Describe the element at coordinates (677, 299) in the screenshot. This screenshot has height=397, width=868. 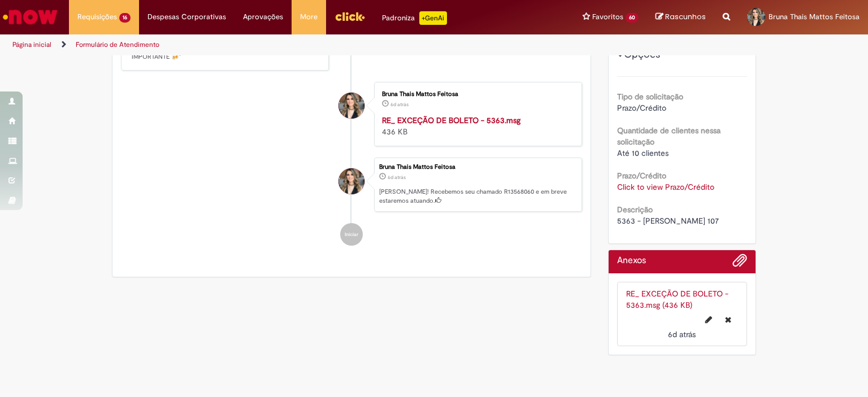
I see `a: RE_ EXCEÇÃO DE BOLETO - 5363.msg (436 KB)` at that location.